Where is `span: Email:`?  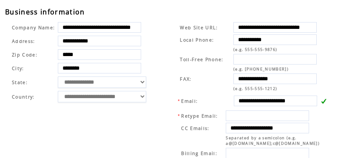
span: Email: is located at coordinates (189, 101).